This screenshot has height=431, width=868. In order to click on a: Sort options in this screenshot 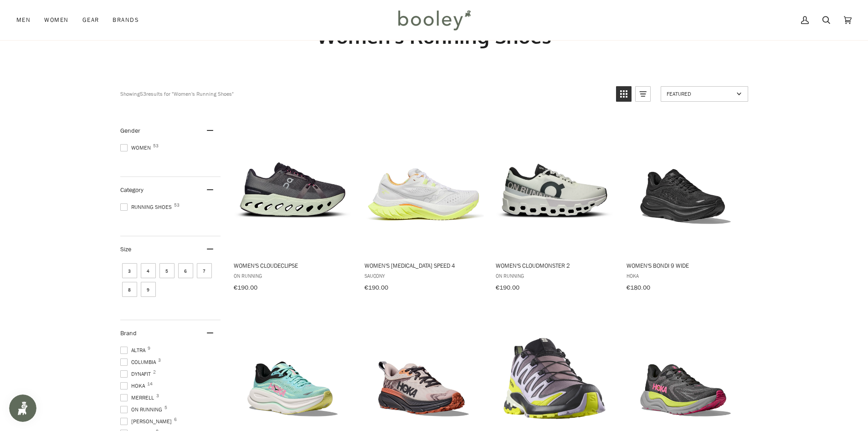, I will do `click(705, 94)`.